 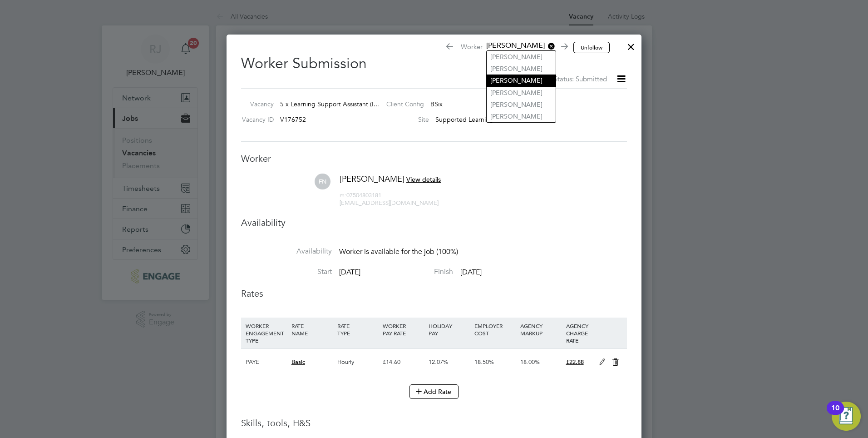 What do you see at coordinates (312, 329) in the screenshot?
I see `div: RATE NAME` at bounding box center [312, 329].